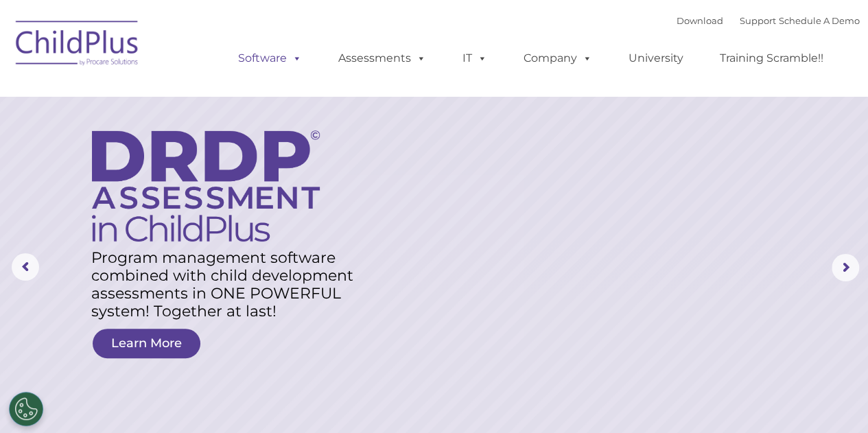 The height and width of the screenshot is (433, 868). Describe the element at coordinates (26, 409) in the screenshot. I see `button: Cookies Settings` at that location.